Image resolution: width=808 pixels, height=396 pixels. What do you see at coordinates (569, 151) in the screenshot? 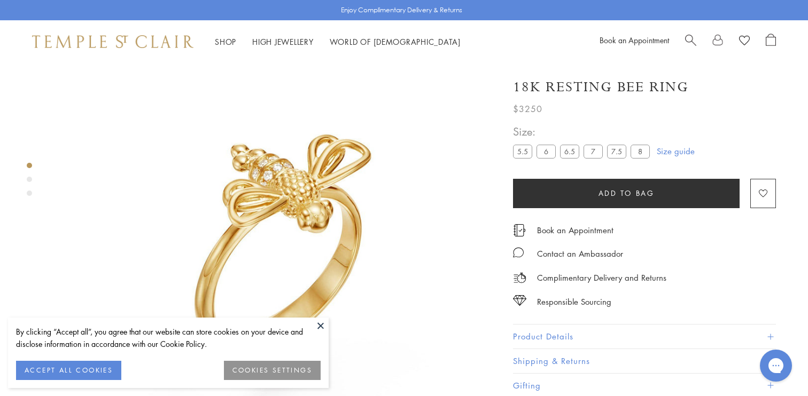
I see `label: 6.5` at bounding box center [569, 151].